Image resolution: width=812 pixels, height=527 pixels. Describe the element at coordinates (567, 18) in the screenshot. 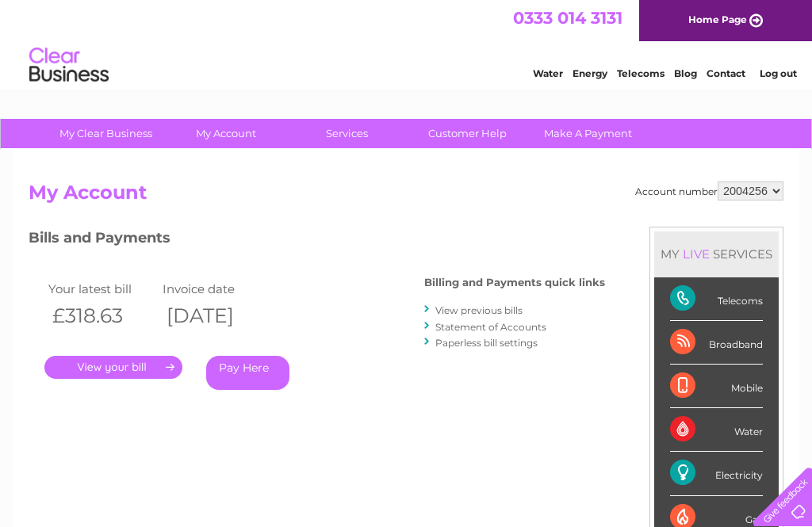

I see `a: 0333 014 3131` at that location.